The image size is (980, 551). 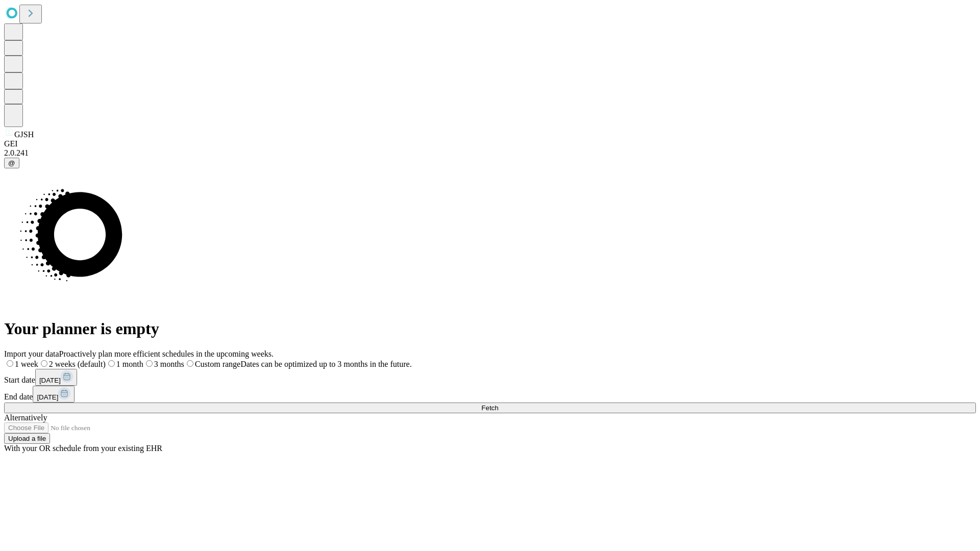 I want to click on button: Fetch, so click(x=490, y=408).